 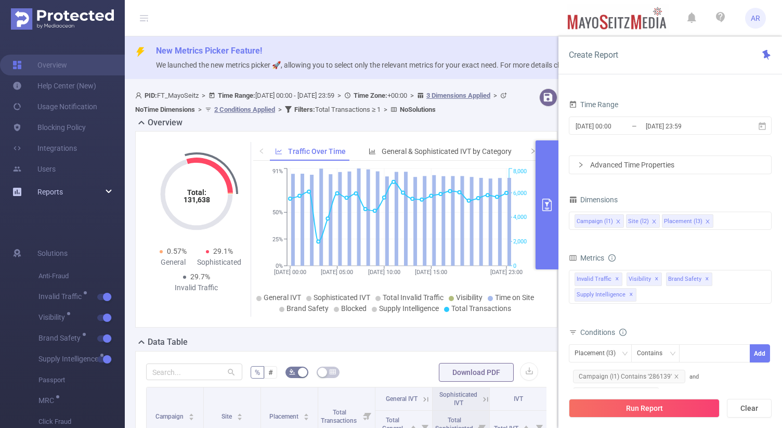 I want to click on button: Clear, so click(x=750, y=408).